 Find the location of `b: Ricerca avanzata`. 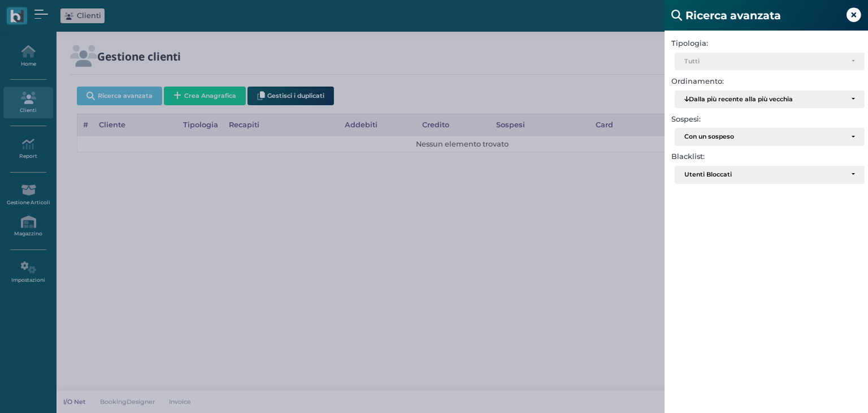

b: Ricerca avanzata is located at coordinates (733, 16).